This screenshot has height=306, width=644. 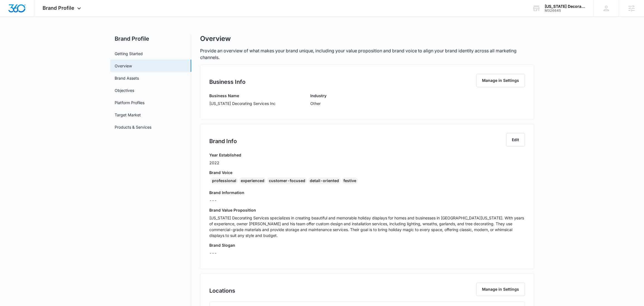 What do you see at coordinates (318, 103) in the screenshot?
I see `p: Other` at bounding box center [318, 103].